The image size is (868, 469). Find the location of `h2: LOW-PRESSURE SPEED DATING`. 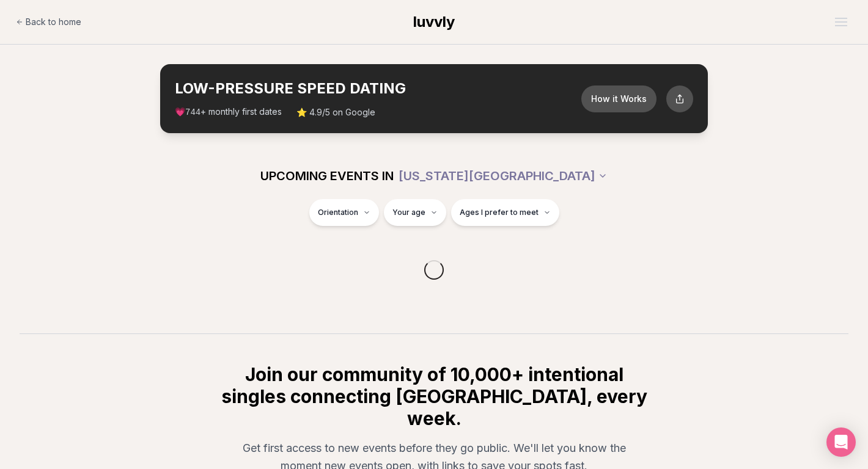

h2: LOW-PRESSURE SPEED DATING is located at coordinates (378, 88).